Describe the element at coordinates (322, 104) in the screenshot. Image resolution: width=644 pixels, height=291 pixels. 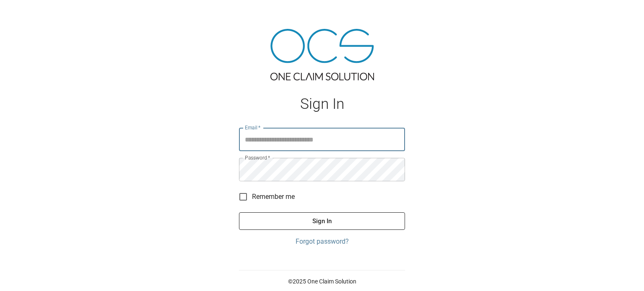
I see `h1: Sign In` at that location.